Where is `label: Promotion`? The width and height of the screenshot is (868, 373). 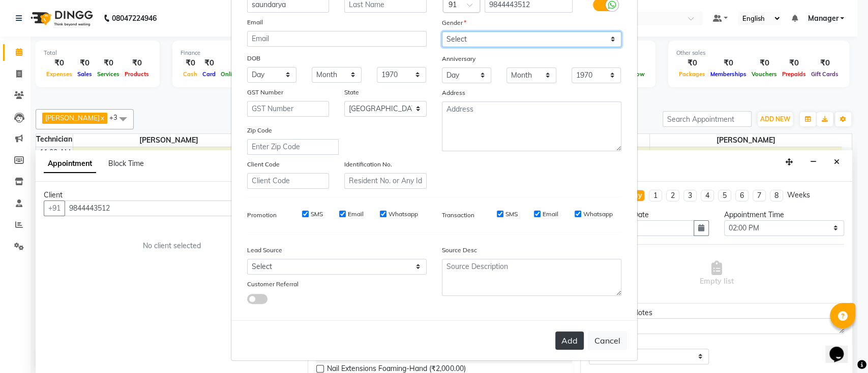
label: Promotion is located at coordinates (262, 215).